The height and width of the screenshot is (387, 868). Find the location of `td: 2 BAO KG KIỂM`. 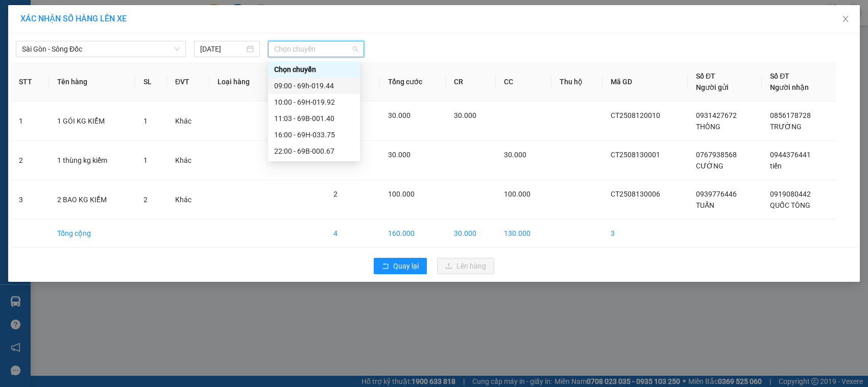

td: 2 BAO KG KIỂM is located at coordinates (92, 199).